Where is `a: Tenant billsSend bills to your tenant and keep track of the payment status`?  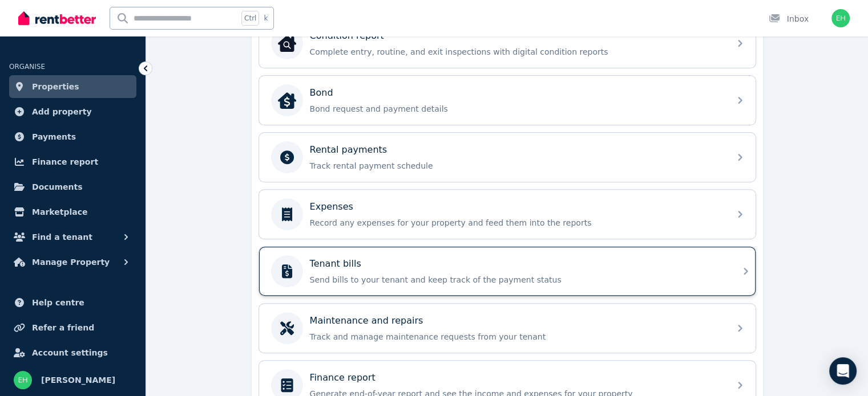 a: Tenant billsSend bills to your tenant and keep track of the payment status is located at coordinates (507, 272).